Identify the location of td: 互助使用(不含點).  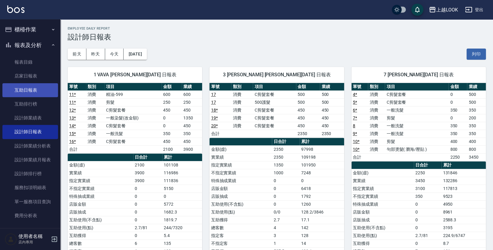
(100, 220).